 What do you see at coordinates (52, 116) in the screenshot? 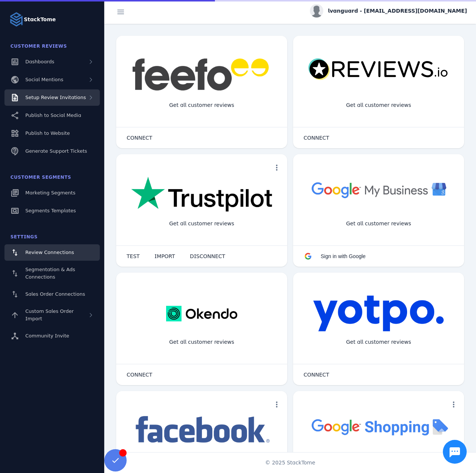
I see `a: Publish to Social Media` at bounding box center [52, 116].